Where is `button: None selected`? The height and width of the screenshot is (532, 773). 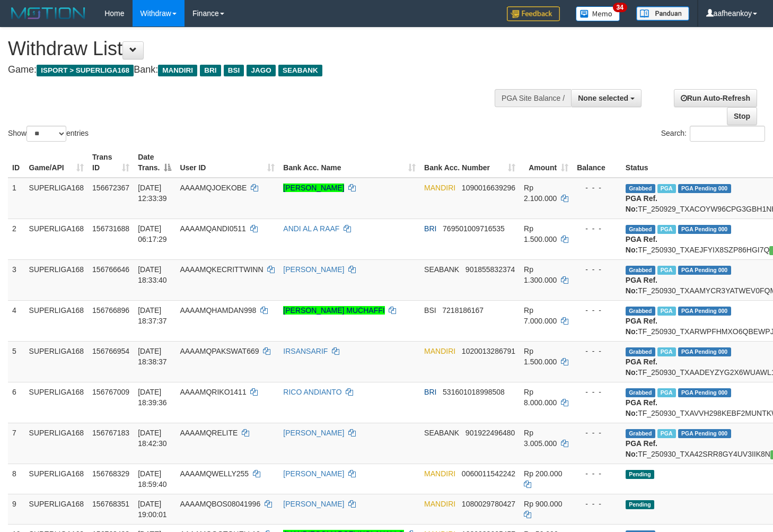
button: None selected is located at coordinates (606, 98).